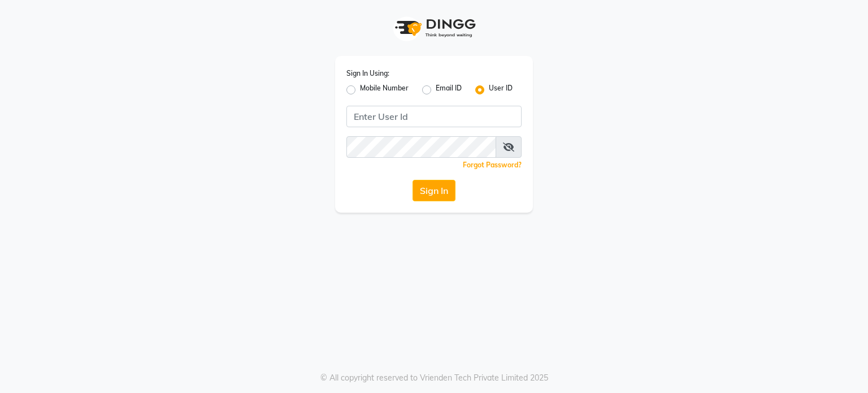 The height and width of the screenshot is (393, 868). I want to click on img: logo1.svg, so click(434, 27).